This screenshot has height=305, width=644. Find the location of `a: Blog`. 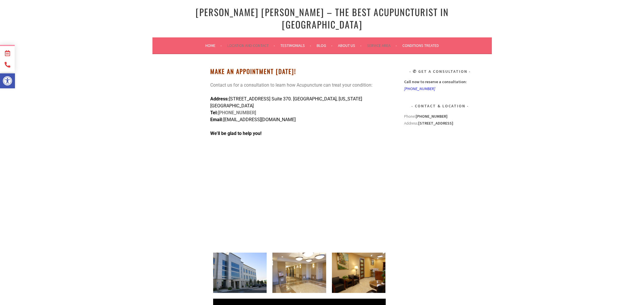

a: Blog is located at coordinates (324, 45).